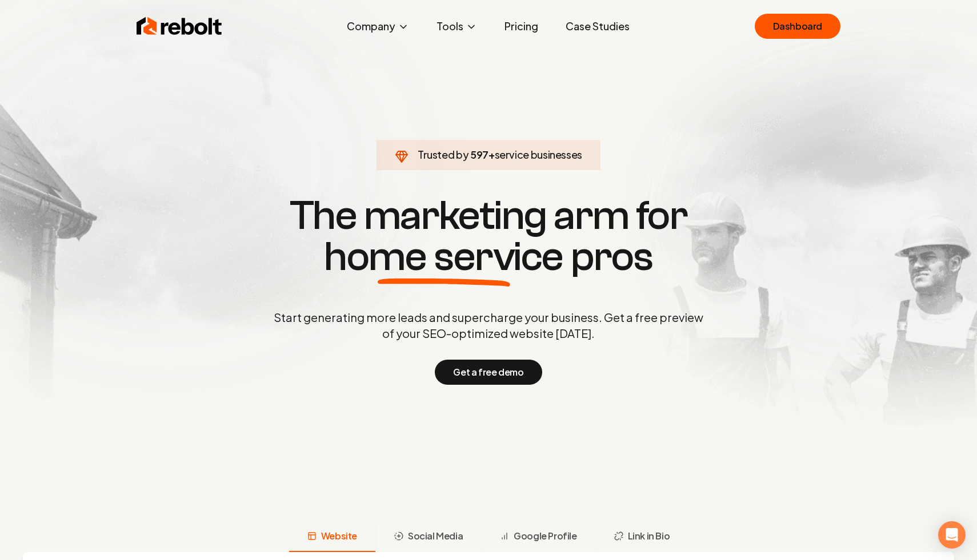 The height and width of the screenshot is (560, 977). Describe the element at coordinates (952, 535) in the screenshot. I see `div: Open Intercom Messenger` at that location.